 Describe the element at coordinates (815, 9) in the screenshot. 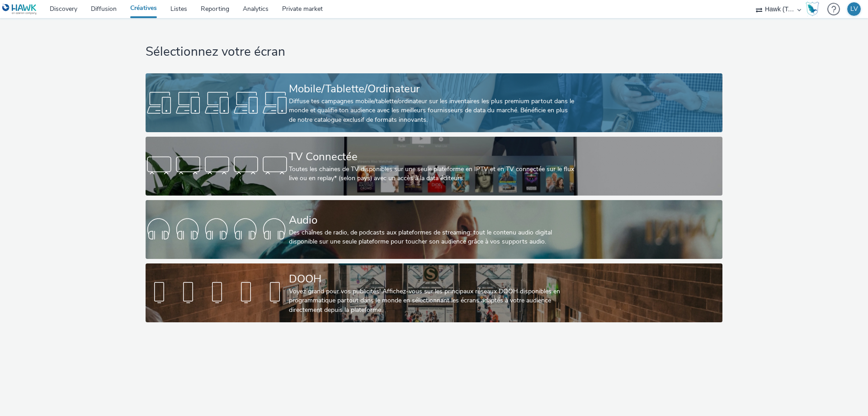

I see `a: Hawk Academy` at that location.